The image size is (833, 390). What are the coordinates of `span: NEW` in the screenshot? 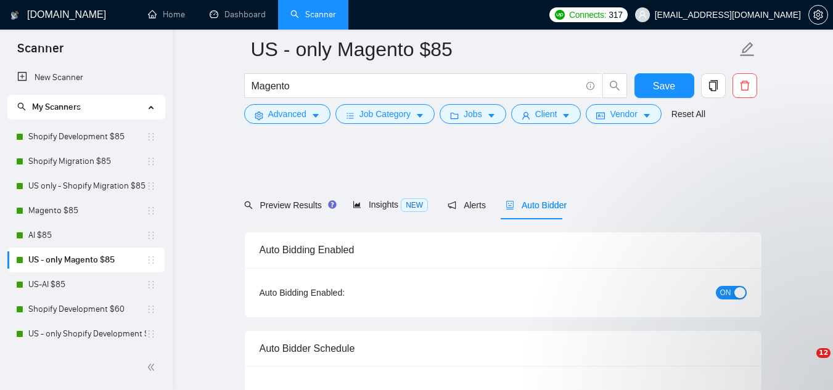 It's located at (415, 205).